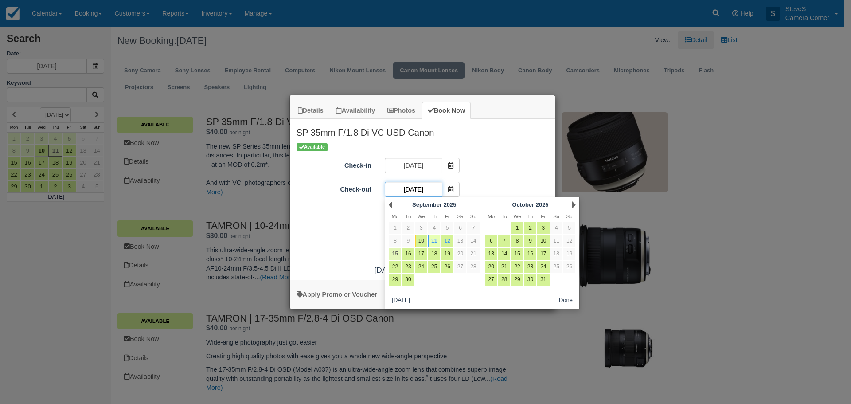  I want to click on div: Item Modal, so click(423, 197).